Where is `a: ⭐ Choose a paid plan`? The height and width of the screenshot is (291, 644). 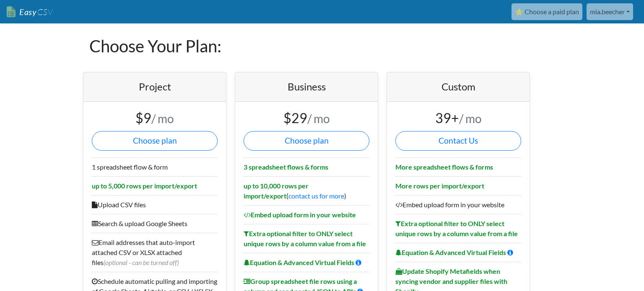 a: ⭐ Choose a paid plan is located at coordinates (547, 12).